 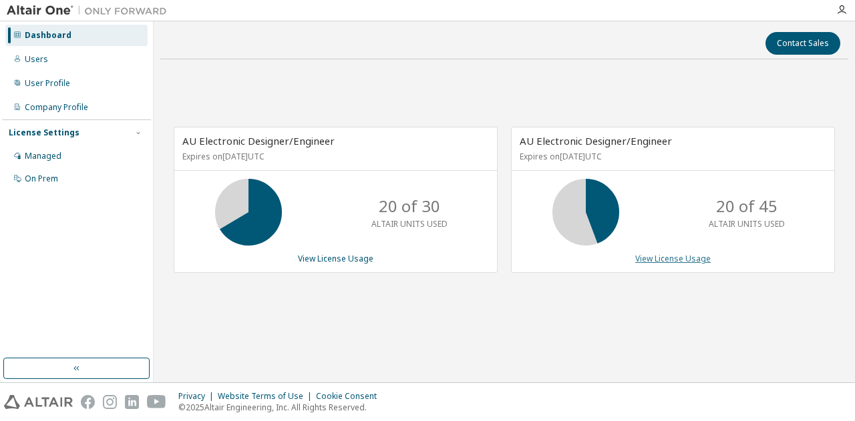 I want to click on div: On Prem, so click(x=41, y=179).